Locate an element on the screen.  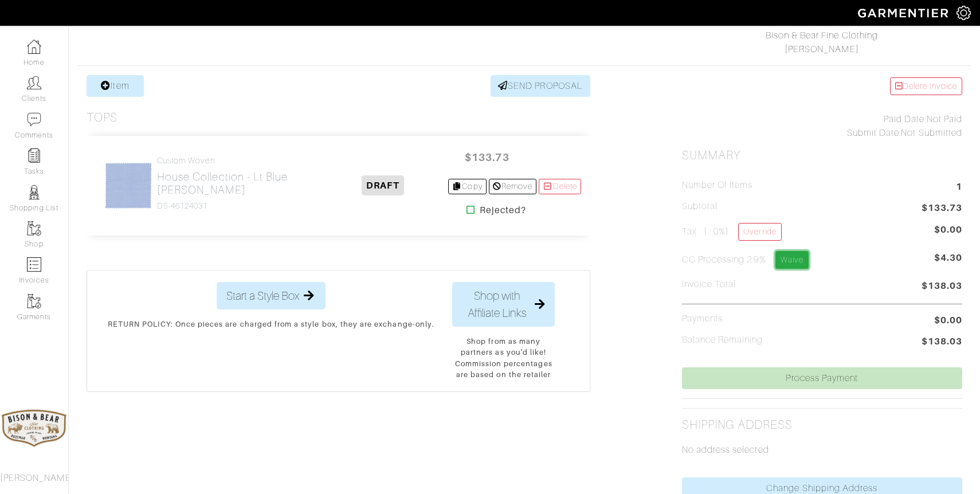
span: $4.30 is located at coordinates (948, 261).